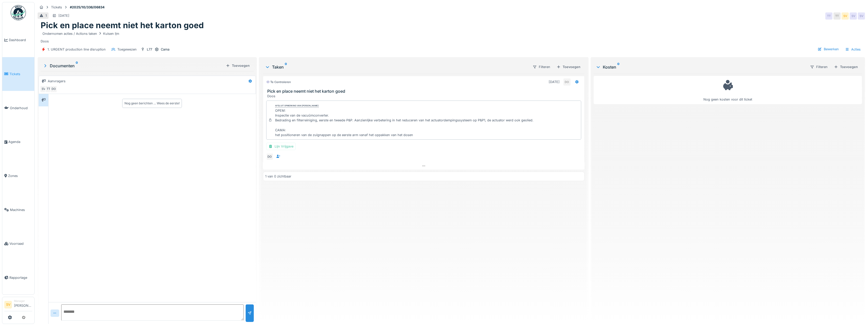 This screenshot has height=326, width=868. I want to click on a: Zones, so click(19, 176).